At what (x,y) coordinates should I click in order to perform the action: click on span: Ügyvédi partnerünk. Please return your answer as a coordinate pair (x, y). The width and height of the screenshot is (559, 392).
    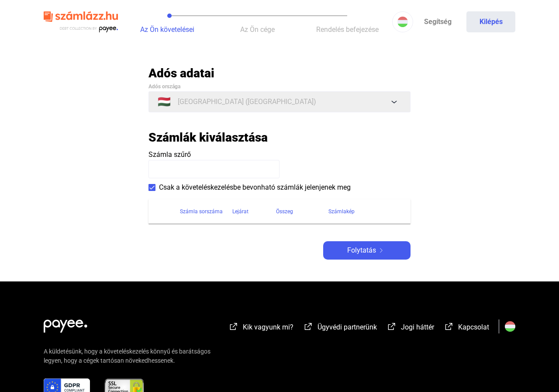
    Looking at the image, I should click on (347, 327).